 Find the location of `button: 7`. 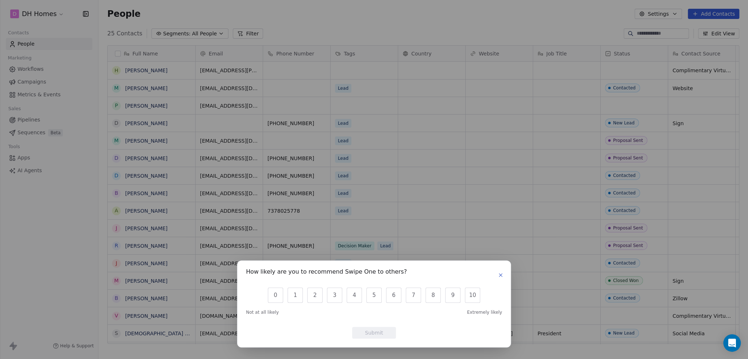

button: 7 is located at coordinates (414, 295).